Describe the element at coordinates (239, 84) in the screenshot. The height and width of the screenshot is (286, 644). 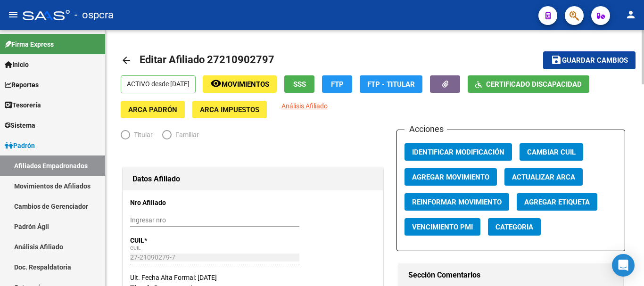
I see `button: Movimientos` at that location.